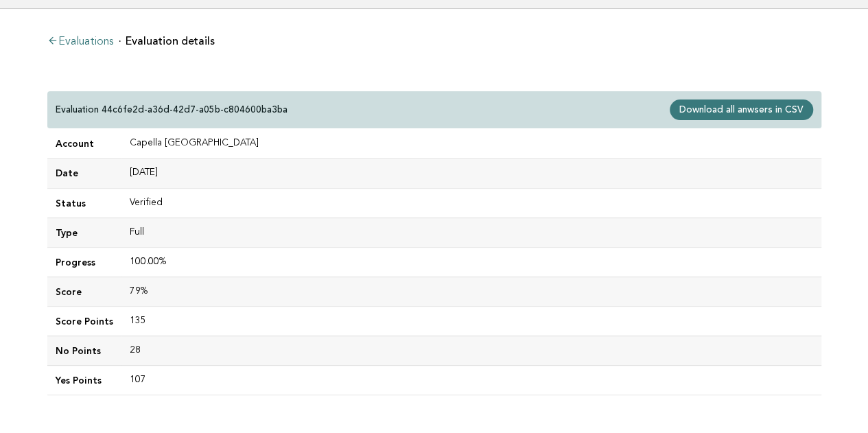 Image resolution: width=868 pixels, height=433 pixels. I want to click on td: Score Points, so click(84, 320).